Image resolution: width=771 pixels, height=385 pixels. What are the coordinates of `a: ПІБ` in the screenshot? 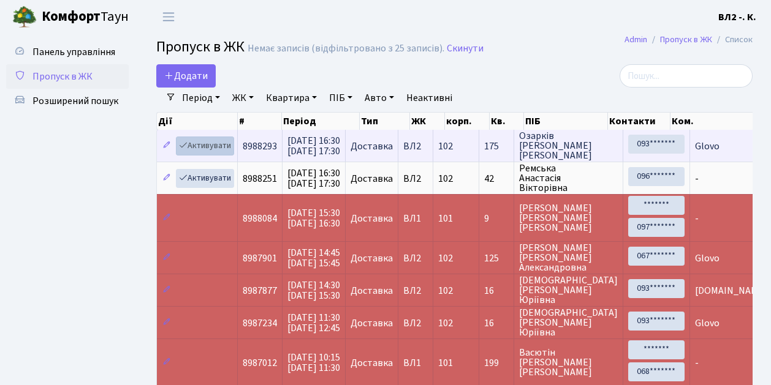 It's located at (341, 98).